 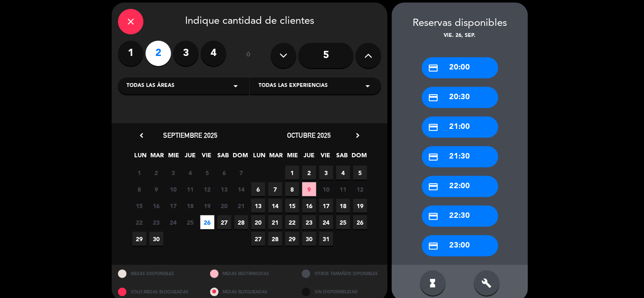 What do you see at coordinates (326, 189) in the screenshot?
I see `span: 10` at bounding box center [326, 189].